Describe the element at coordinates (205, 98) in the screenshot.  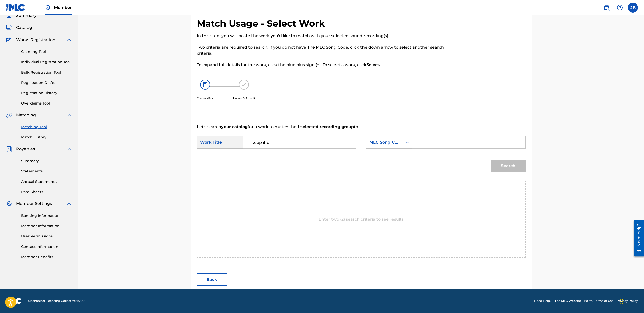
I see `p: Choose Work` at that location.